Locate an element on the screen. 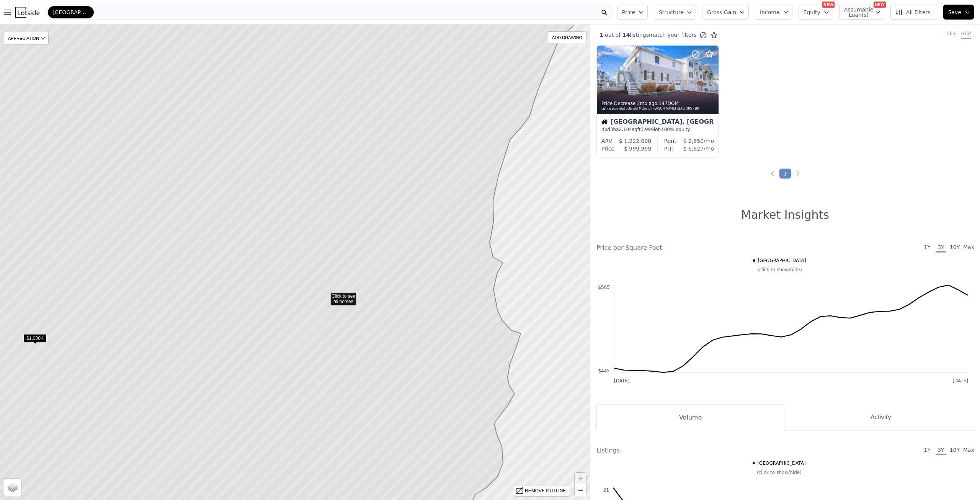 The width and height of the screenshot is (980, 500). div: Price is located at coordinates (608, 149).